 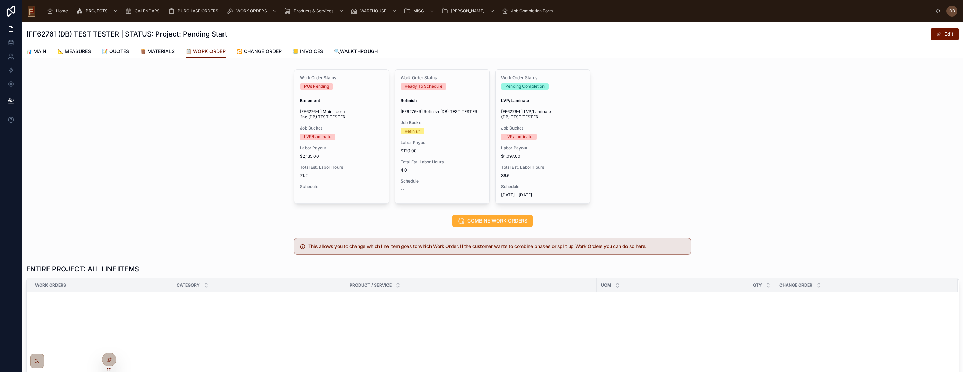 What do you see at coordinates (543, 176) in the screenshot?
I see `span: 36.6` at bounding box center [543, 176].